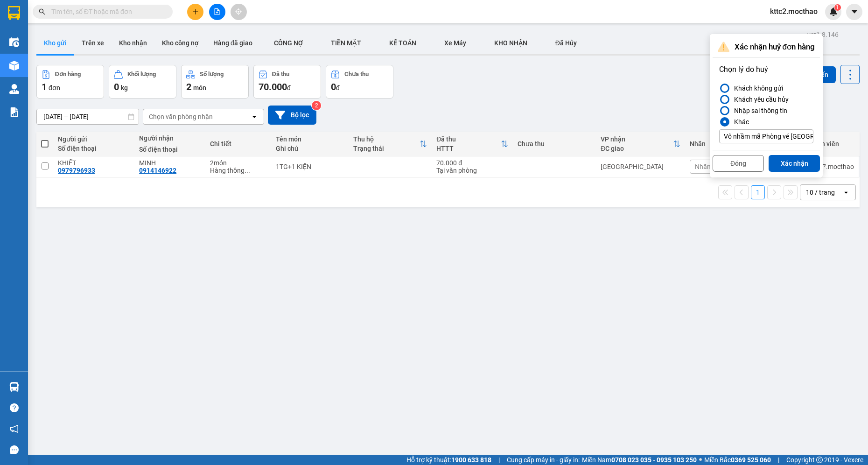 The image size is (868, 465). What do you see at coordinates (217, 12) in the screenshot?
I see `span: file-add` at bounding box center [217, 12].